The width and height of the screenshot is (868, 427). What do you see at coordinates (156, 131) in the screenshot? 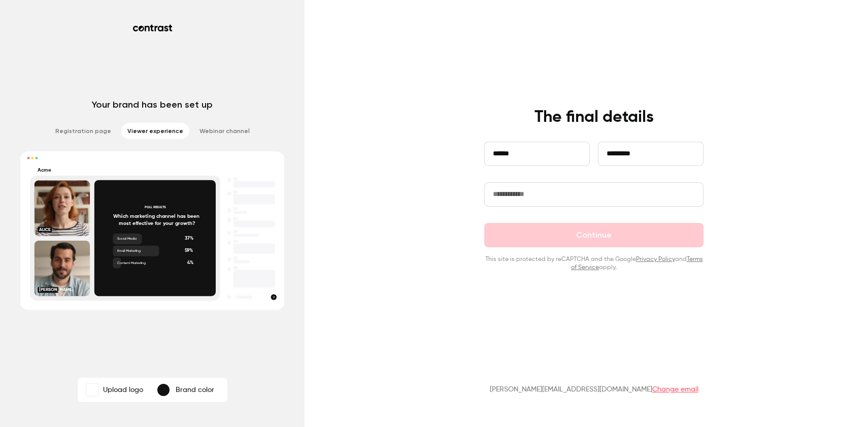
I see `li: Viewer experience` at bounding box center [156, 131].